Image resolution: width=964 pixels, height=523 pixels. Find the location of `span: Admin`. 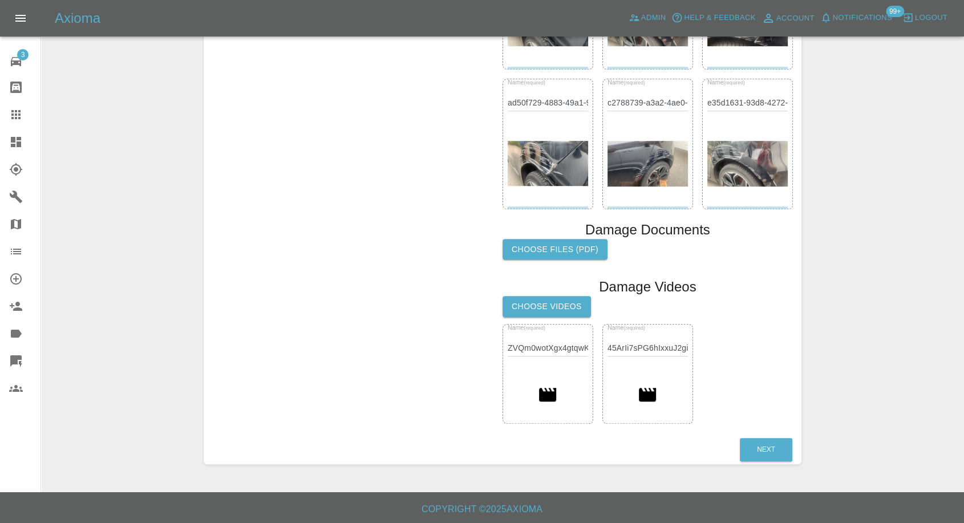

span: Admin is located at coordinates (654, 18).